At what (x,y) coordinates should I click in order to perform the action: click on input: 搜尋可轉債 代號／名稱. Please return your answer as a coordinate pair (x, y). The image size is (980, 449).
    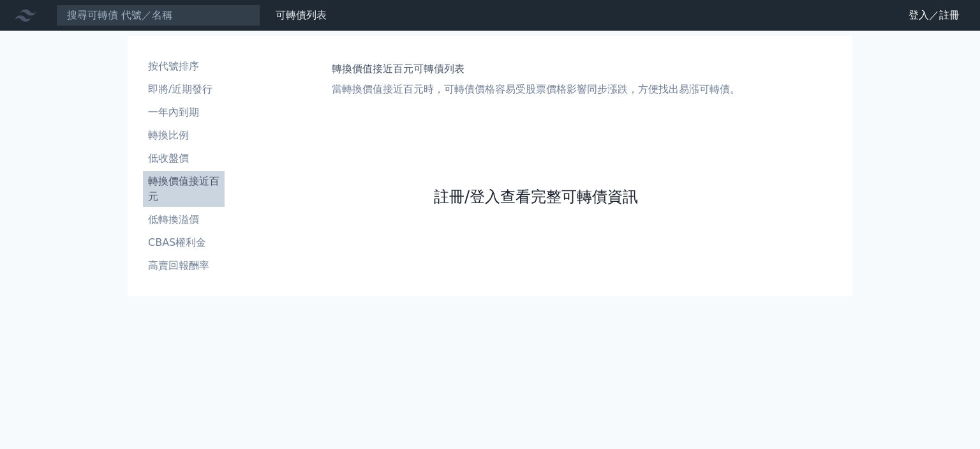
    Looking at the image, I should click on (159, 15).